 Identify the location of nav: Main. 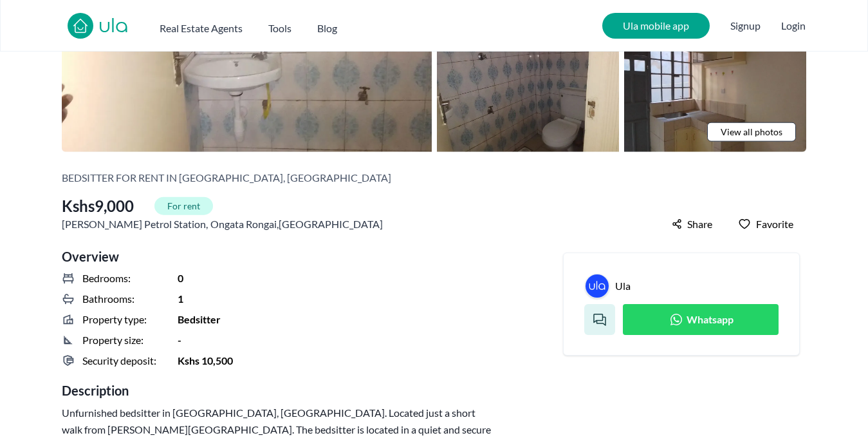
(261, 26).